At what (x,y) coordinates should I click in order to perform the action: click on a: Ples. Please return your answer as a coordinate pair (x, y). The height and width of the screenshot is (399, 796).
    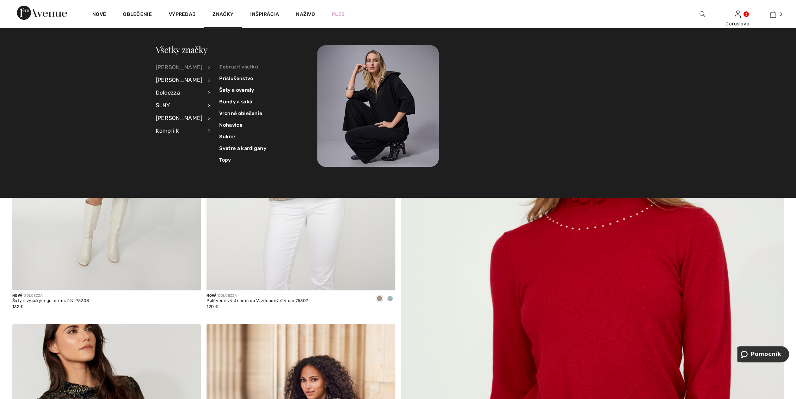
    Looking at the image, I should click on (338, 14).